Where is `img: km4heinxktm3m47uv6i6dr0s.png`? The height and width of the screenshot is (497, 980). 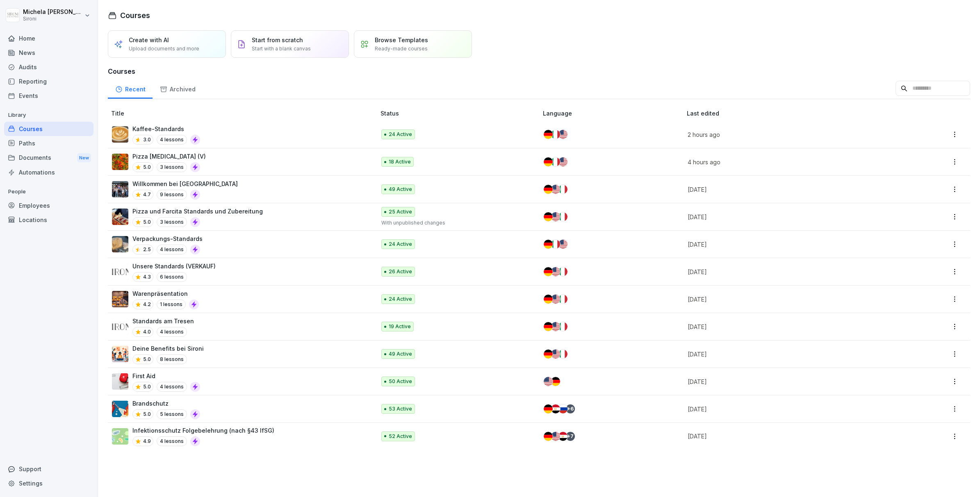
img: km4heinxktm3m47uv6i6dr0s.png is located at coordinates (120, 135).